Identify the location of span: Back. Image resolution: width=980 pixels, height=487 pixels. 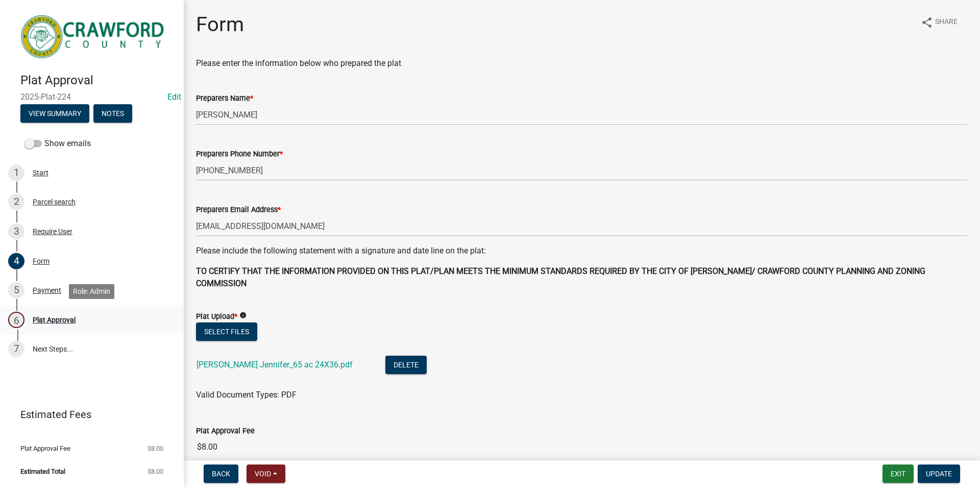
(221, 473).